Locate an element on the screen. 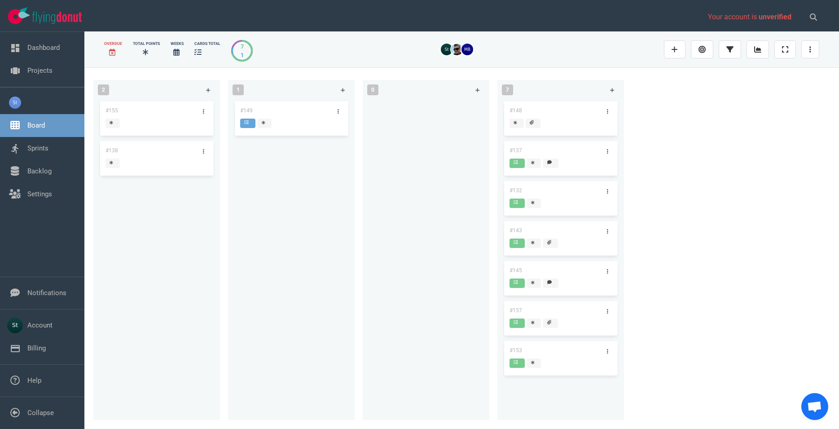  a: #138 is located at coordinates (112, 150).